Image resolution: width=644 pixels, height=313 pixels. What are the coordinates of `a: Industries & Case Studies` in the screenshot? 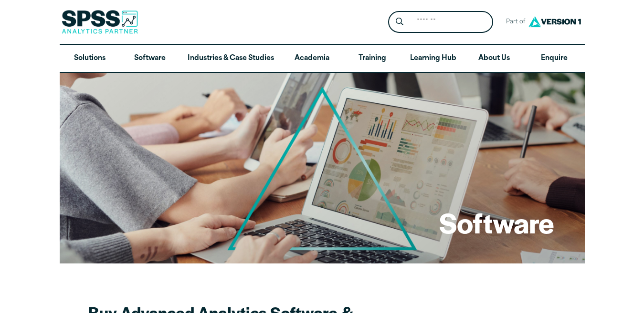 It's located at (230, 59).